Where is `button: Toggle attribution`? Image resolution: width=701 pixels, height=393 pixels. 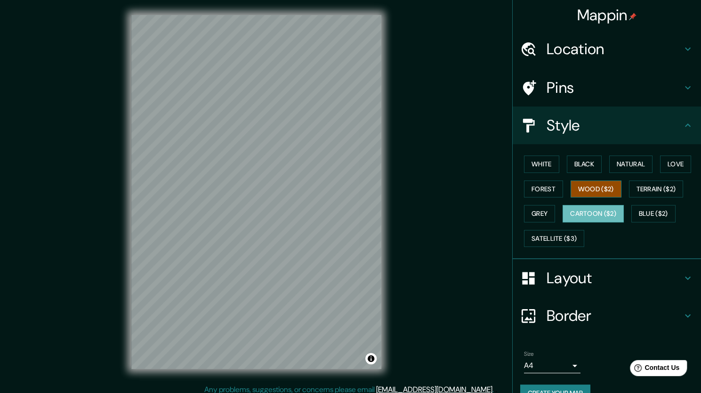 button: Toggle attribution is located at coordinates (371, 358).